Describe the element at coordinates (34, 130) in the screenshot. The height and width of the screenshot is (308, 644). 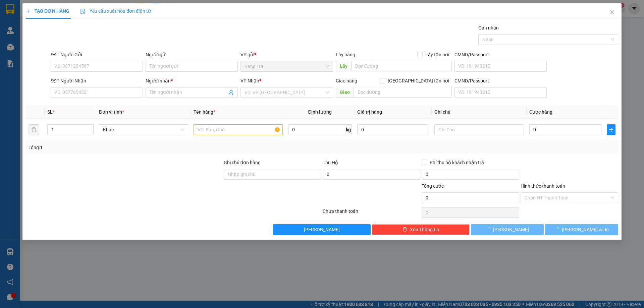
I see `button: delete` at that location.